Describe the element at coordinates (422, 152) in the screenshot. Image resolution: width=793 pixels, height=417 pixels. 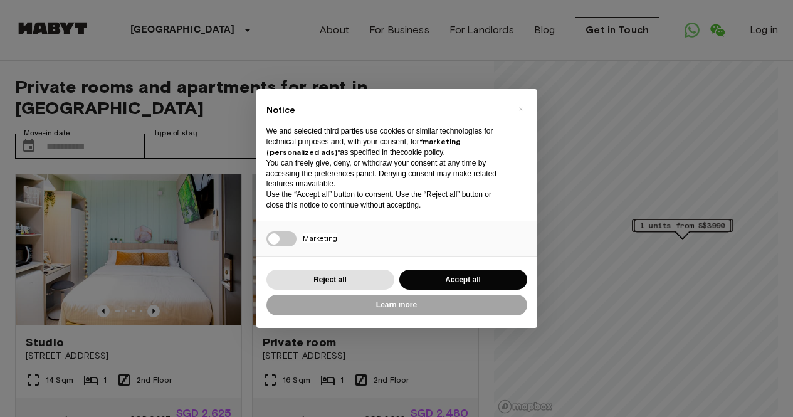
I see `a: cookie policy` at that location.